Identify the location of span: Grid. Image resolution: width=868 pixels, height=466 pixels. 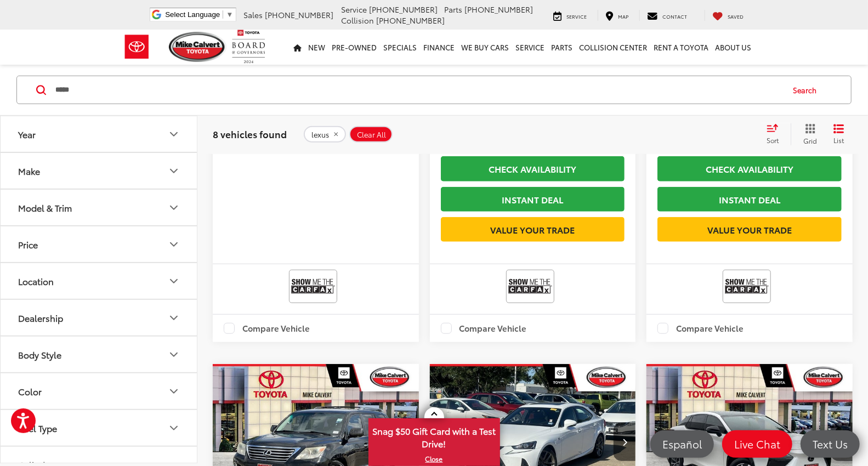
(810, 140).